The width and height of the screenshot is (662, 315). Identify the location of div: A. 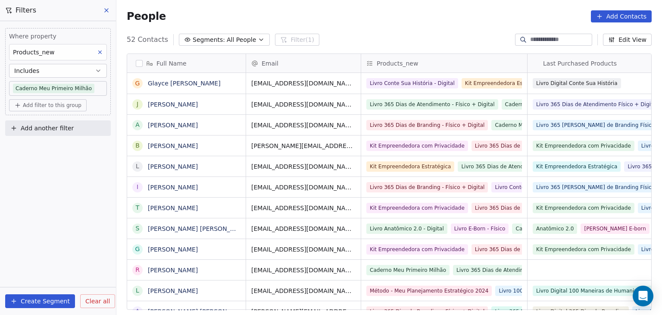
(138, 125).